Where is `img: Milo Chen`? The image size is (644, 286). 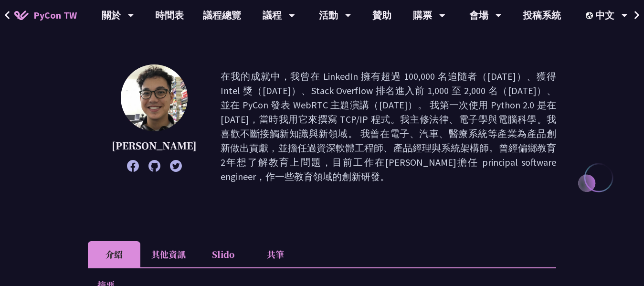 img: Milo Chen is located at coordinates (154, 98).